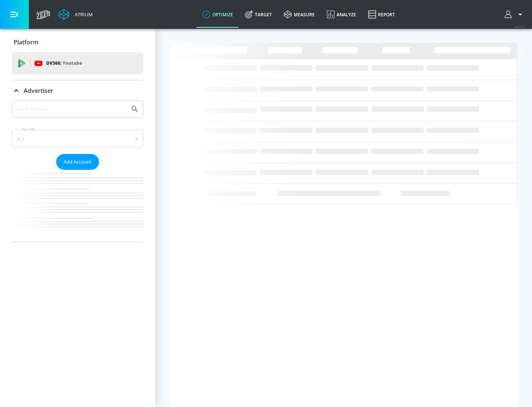  Describe the element at coordinates (72, 63) in the screenshot. I see `p: Youtube` at that location.